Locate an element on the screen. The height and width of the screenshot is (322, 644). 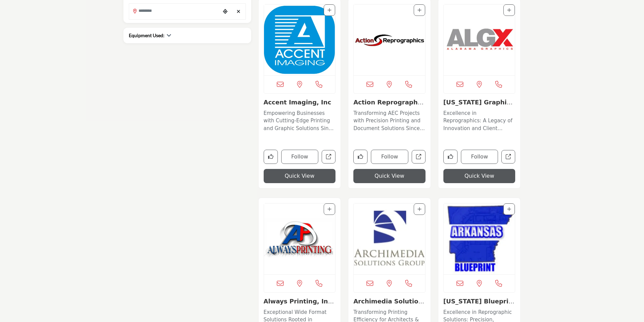
h2: Equipment Used: is located at coordinates (147, 35).